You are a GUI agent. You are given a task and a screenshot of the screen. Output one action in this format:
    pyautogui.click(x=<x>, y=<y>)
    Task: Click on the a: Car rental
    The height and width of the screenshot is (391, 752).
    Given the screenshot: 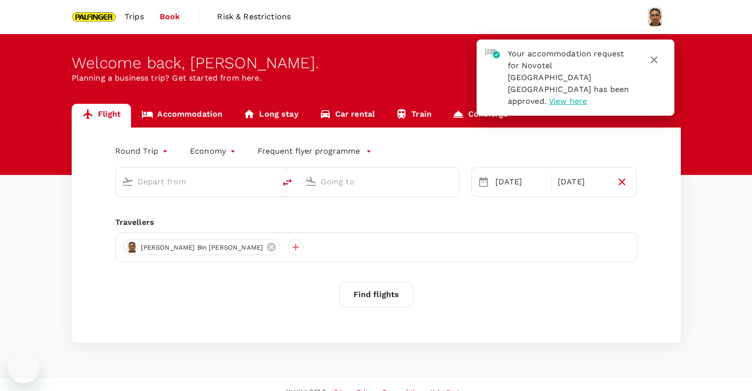 What is the action you would take?
    pyautogui.click(x=347, y=116)
    